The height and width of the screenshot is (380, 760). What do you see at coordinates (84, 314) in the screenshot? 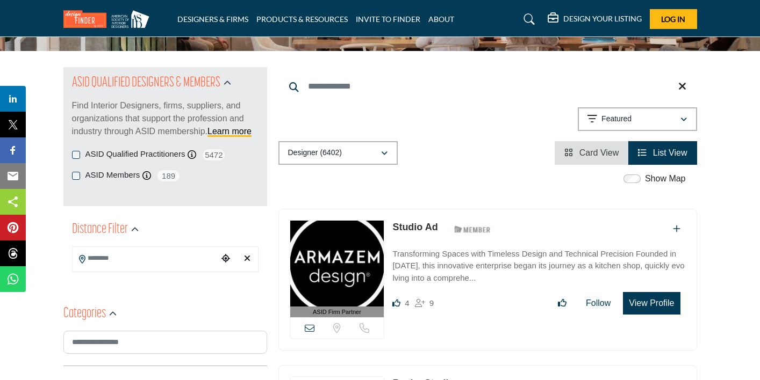
I see `h2: Categories` at bounding box center [84, 314].